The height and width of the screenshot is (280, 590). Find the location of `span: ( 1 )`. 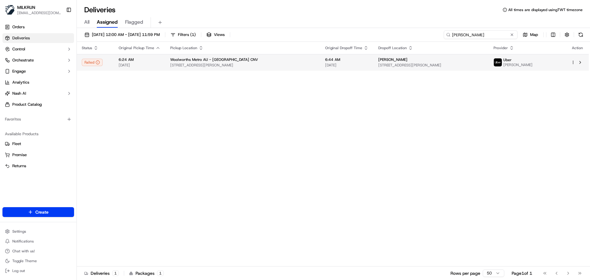

span: ( 1 ) is located at coordinates (193, 35).